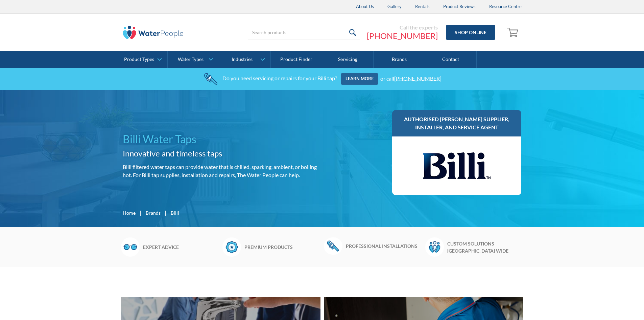 This screenshot has height=320, width=644. I want to click on h2: Innovative and timeless taps, so click(221, 153).